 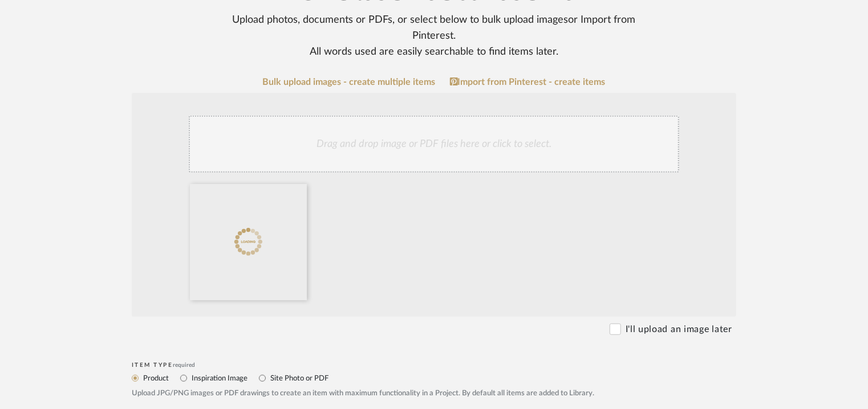 What do you see at coordinates (155, 379) in the screenshot?
I see `label: Product` at bounding box center [155, 379].